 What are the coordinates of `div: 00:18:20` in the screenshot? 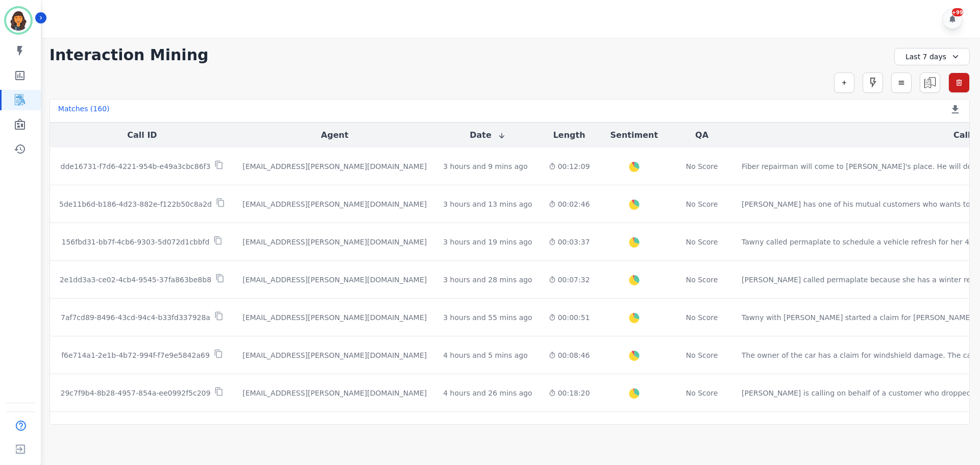 It's located at (569, 393).